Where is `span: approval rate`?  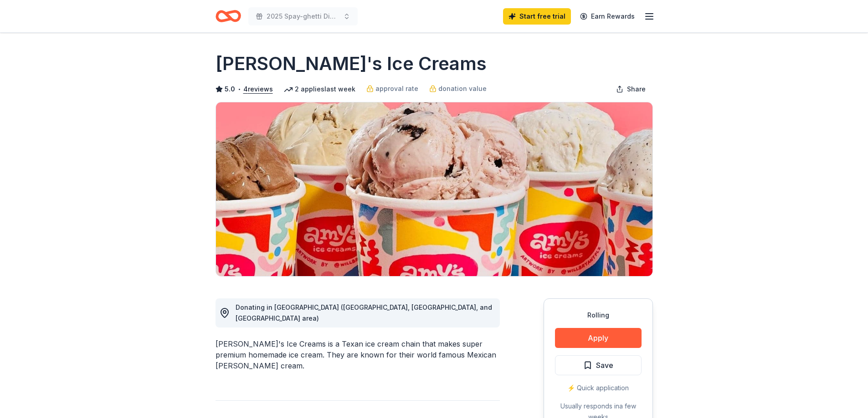 span: approval rate is located at coordinates (396, 89).